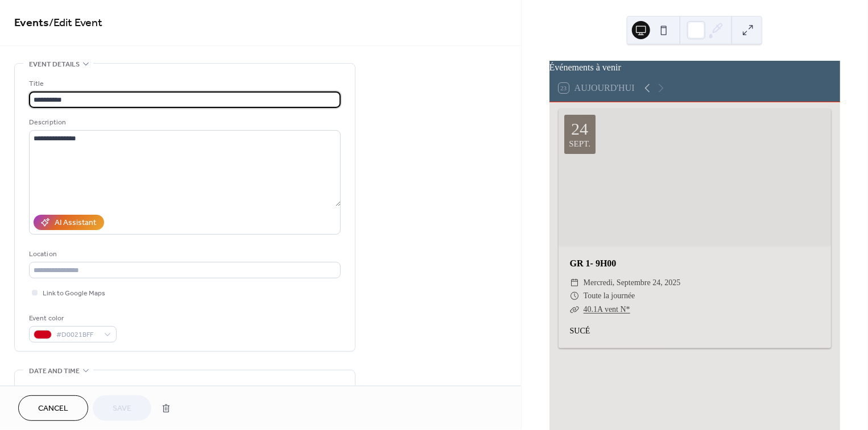 The width and height of the screenshot is (868, 430). What do you see at coordinates (53, 408) in the screenshot?
I see `button: Cancel` at bounding box center [53, 408].